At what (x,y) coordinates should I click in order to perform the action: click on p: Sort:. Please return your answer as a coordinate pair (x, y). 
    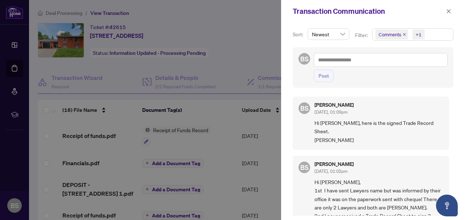
    Looking at the image, I should click on (299, 34).